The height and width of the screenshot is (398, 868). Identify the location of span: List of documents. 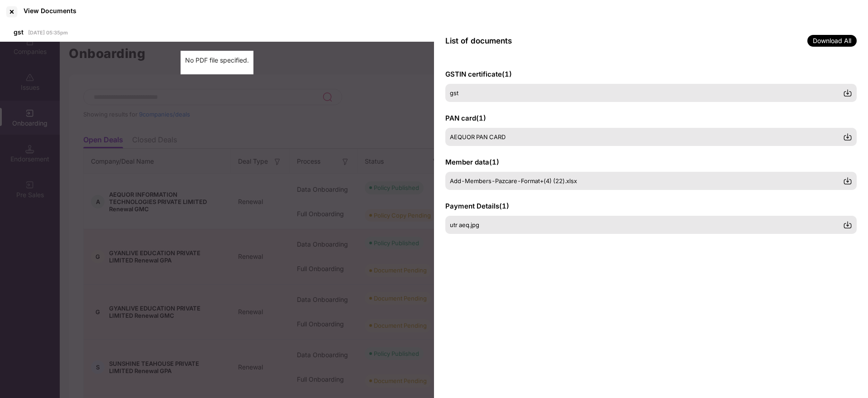
(478, 41).